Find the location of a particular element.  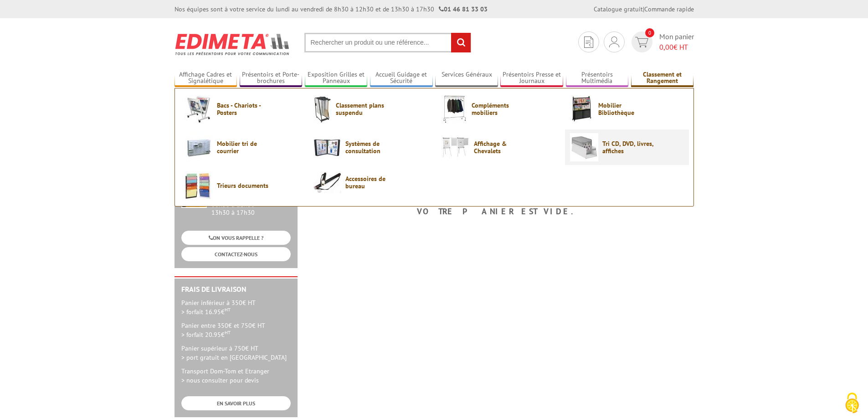

a: EN SAVOIR PLUS is located at coordinates (235, 403).